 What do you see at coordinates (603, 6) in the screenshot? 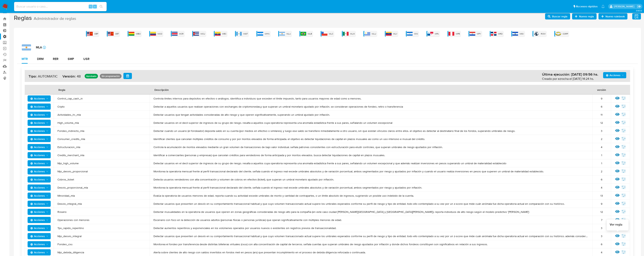
I see `a: Notificaciones` at bounding box center [603, 6].